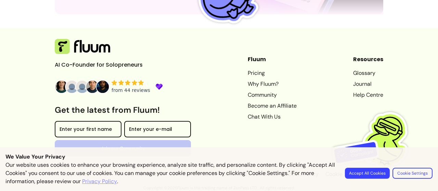 Image resolution: width=438 pixels, height=191 pixels. I want to click on button: Cookie Settings, so click(412, 174).